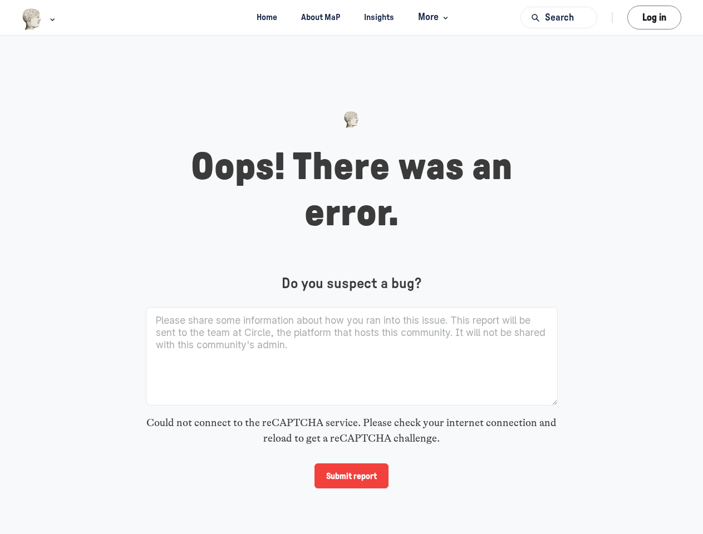 Image resolution: width=703 pixels, height=534 pixels. What do you see at coordinates (559, 17) in the screenshot?
I see `button: Search` at bounding box center [559, 17].